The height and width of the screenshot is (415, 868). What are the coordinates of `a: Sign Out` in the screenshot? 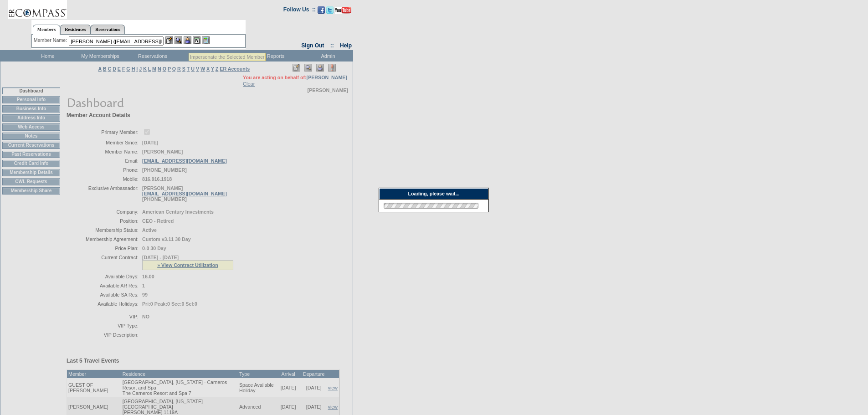 It's located at (313, 46).